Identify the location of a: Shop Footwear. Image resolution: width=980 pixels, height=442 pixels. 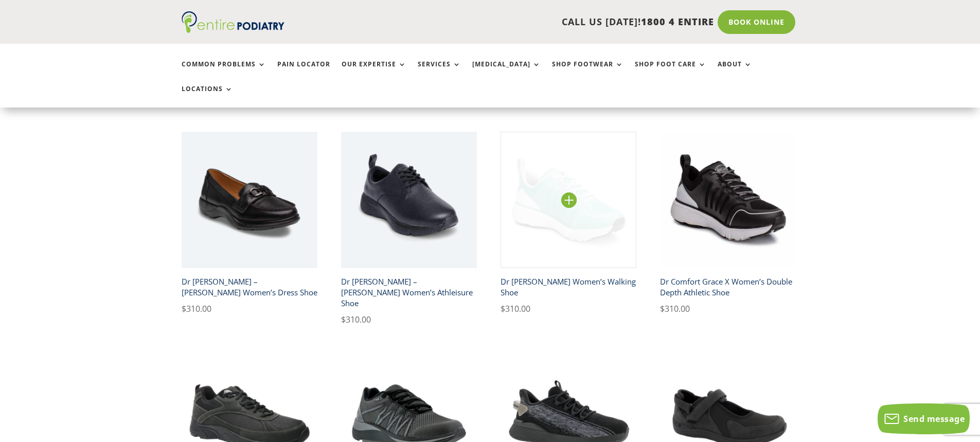
(588, 72).